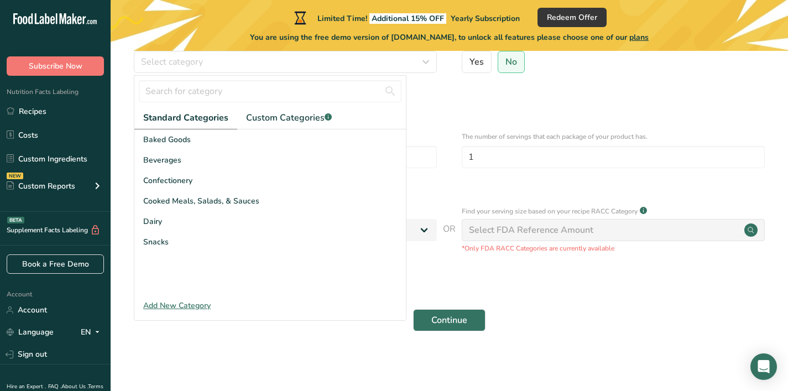 The width and height of the screenshot is (788, 391). What do you see at coordinates (289, 118) in the screenshot?
I see `span: Custom Categories` at bounding box center [289, 118].